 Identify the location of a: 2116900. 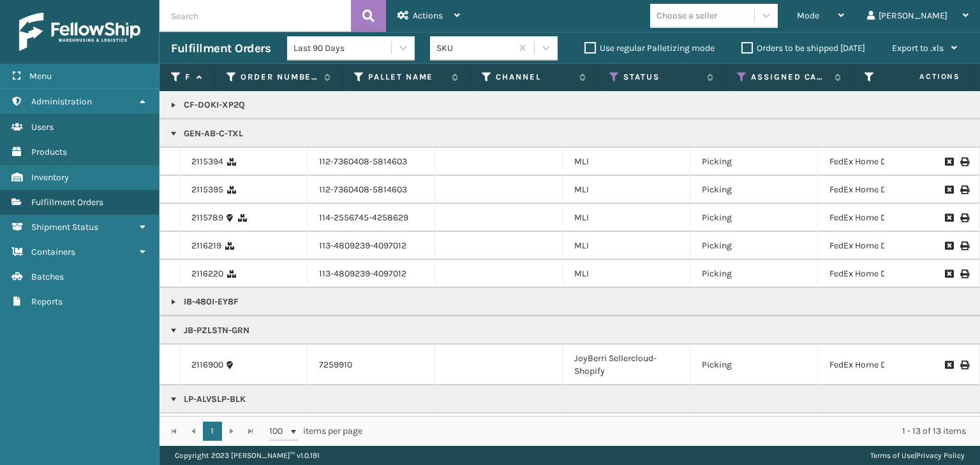
(207, 366).